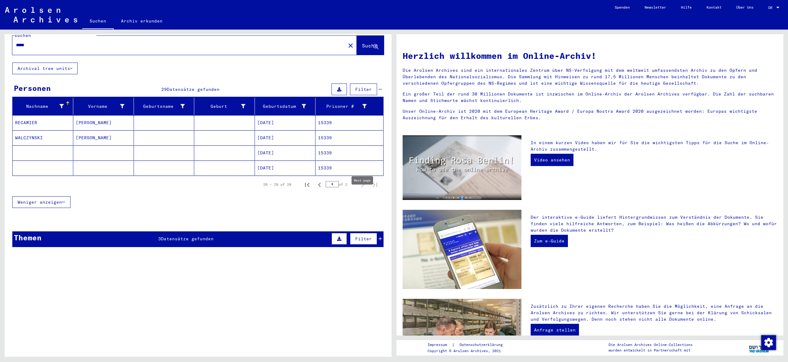 The image size is (788, 362). Describe the element at coordinates (41, 202) in the screenshot. I see `button: Weniger anzeigen` at that location.